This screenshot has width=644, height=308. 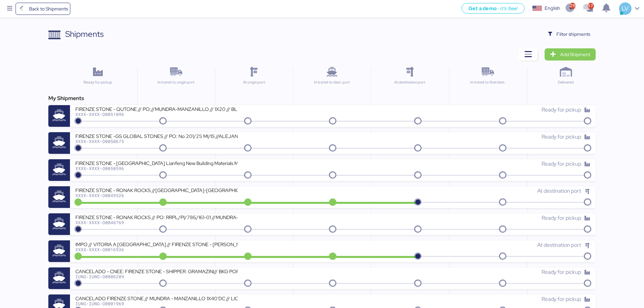 I want to click on div: At origin port, so click(x=254, y=82).